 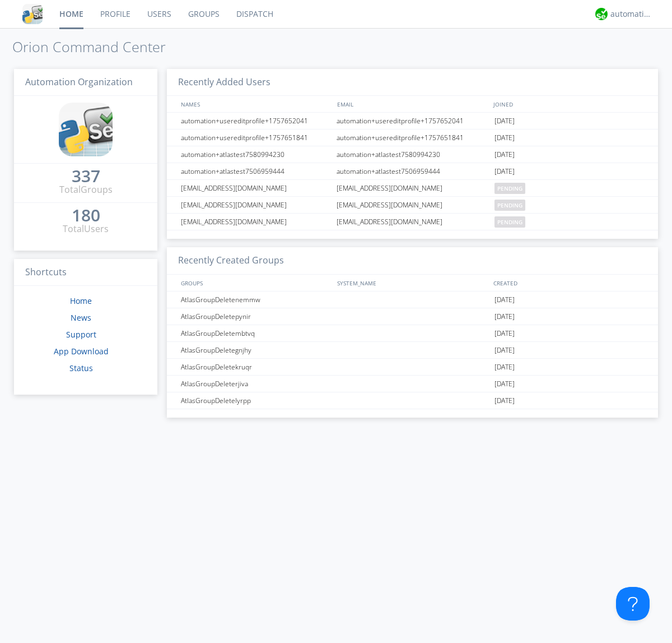 What do you see at coordinates (631, 14) in the screenshot?
I see `div: automation+atlas` at bounding box center [631, 14].